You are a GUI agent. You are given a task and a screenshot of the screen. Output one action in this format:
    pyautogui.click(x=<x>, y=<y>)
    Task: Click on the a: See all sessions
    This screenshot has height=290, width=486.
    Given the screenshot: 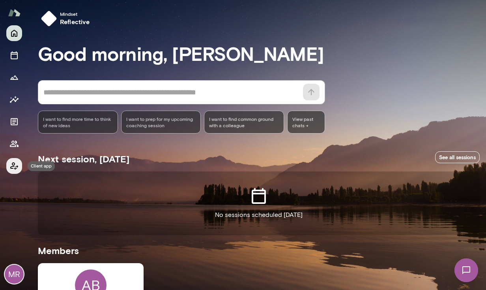 What is the action you would take?
    pyautogui.click(x=457, y=157)
    